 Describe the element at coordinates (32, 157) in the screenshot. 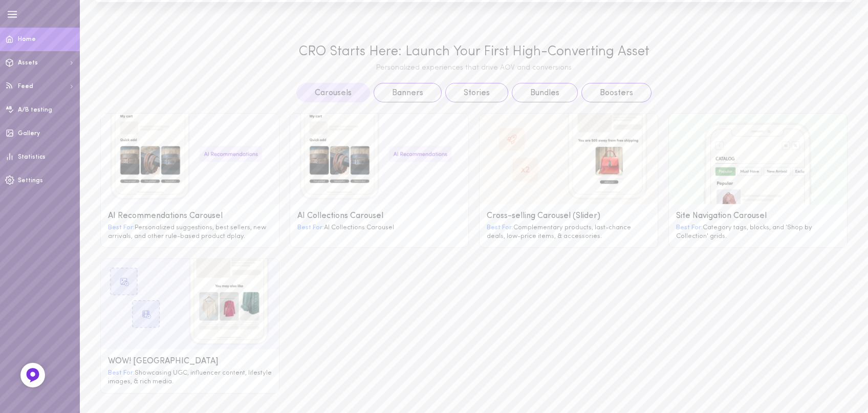

I see `span: Statistics` at that location.